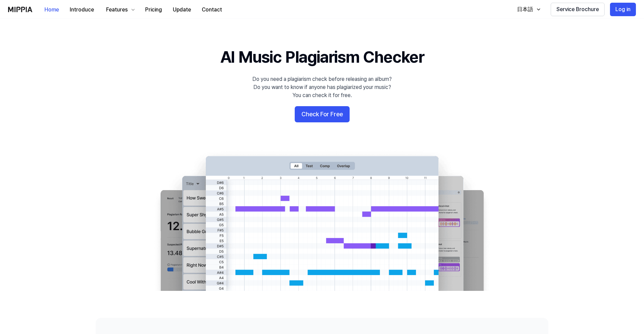  Describe the element at coordinates (212, 10) in the screenshot. I see `a: Contact` at that location.